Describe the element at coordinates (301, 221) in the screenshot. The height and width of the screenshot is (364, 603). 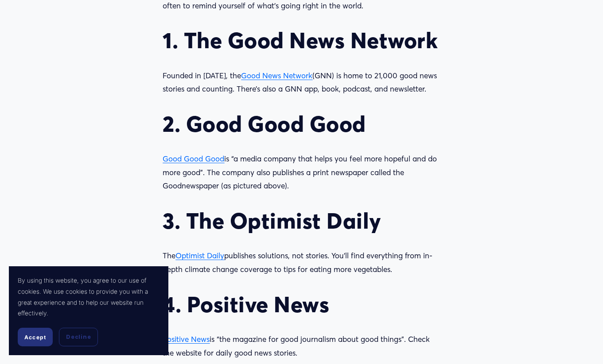
I see `h2: 3. The Optimist Daily` at that location.